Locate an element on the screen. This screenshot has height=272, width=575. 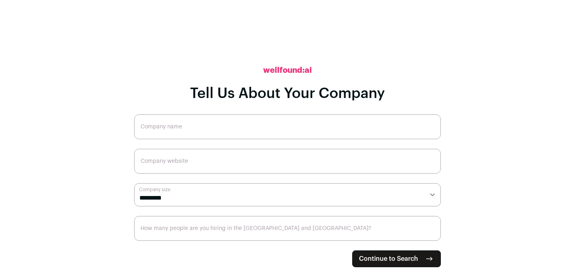
button: Continue to Search is located at coordinates (397, 258).